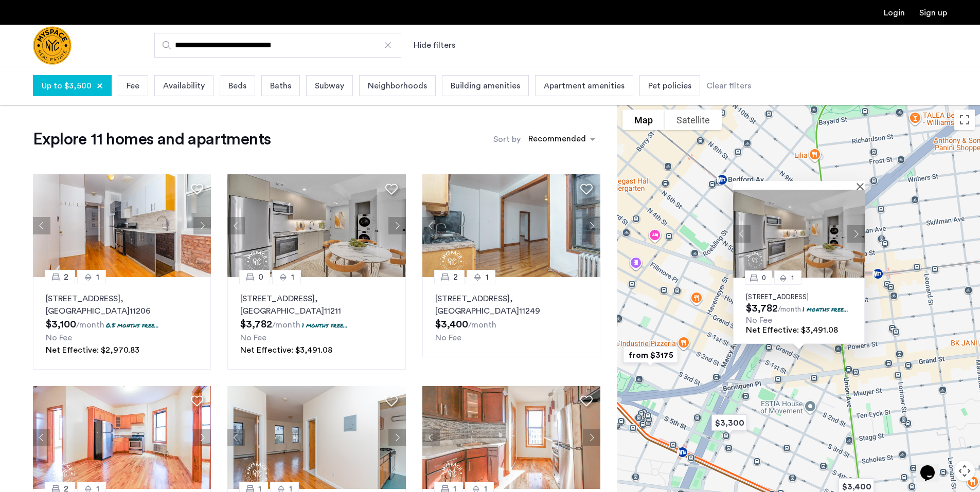  Describe the element at coordinates (894, 13) in the screenshot. I see `a: Login` at that location.